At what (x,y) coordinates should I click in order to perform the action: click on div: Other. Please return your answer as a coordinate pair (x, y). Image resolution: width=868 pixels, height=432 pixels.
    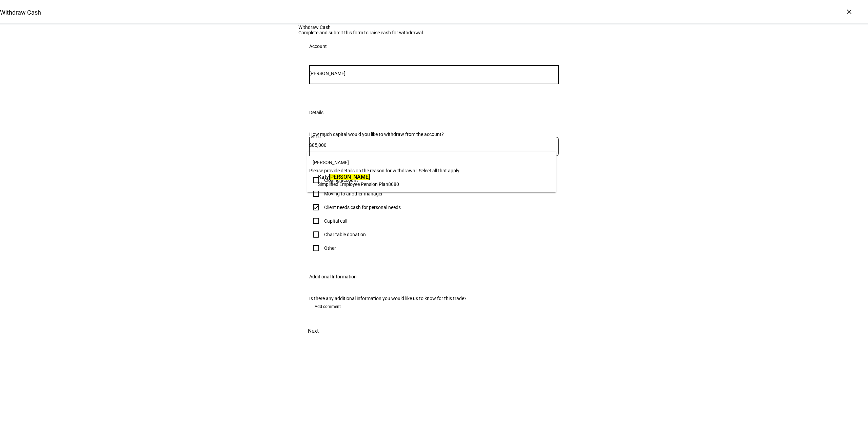
    Looking at the image, I should click on (330, 247).